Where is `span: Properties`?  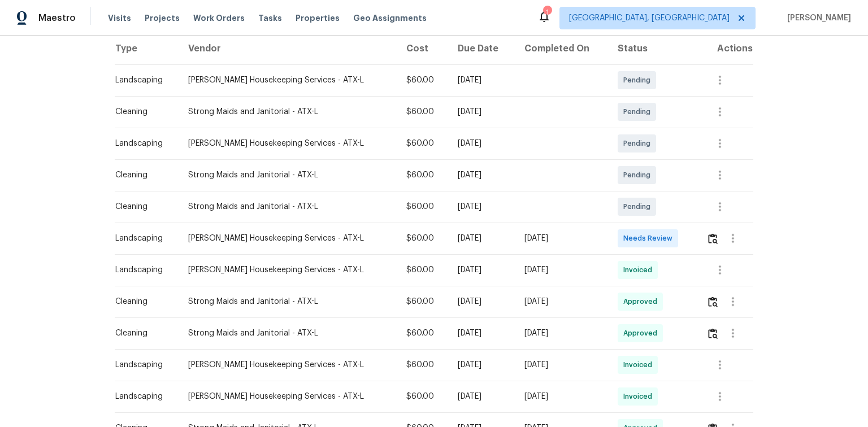 span: Properties is located at coordinates (318, 18).